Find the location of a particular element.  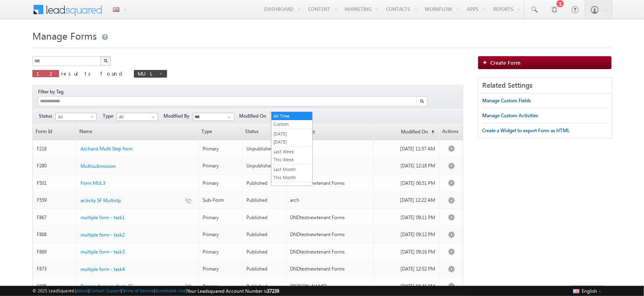

img: Search is located at coordinates (106, 61).